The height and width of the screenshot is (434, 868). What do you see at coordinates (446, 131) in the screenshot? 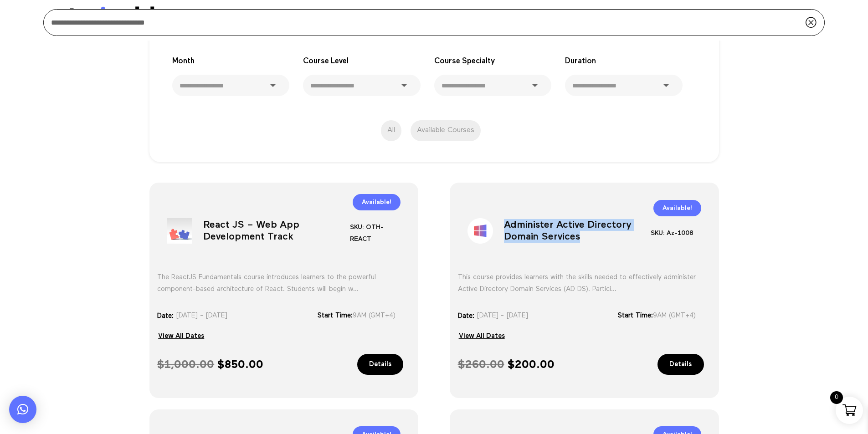
I see `label: schedule` at bounding box center [446, 131].